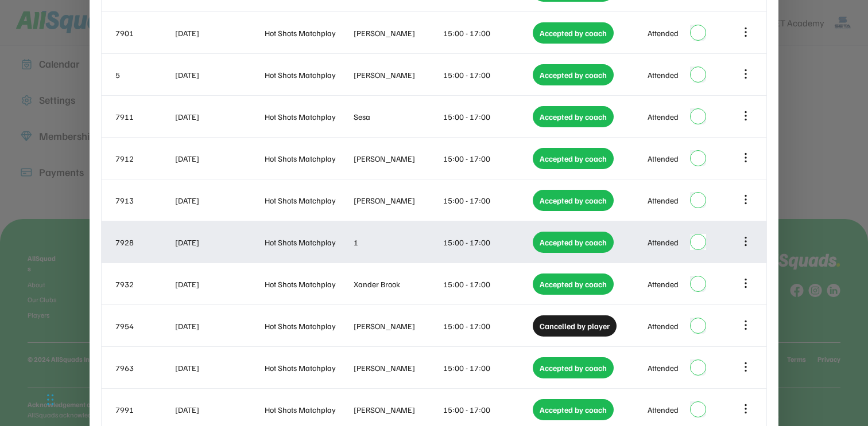 The image size is (868, 426). What do you see at coordinates (575, 326) in the screenshot?
I see `div: Cancelled by player` at bounding box center [575, 326].